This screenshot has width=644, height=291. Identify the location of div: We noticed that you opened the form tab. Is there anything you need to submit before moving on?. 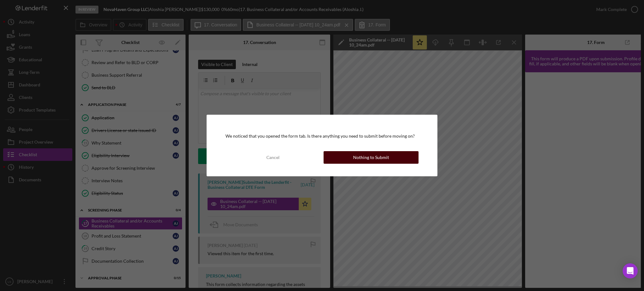
(322, 136).